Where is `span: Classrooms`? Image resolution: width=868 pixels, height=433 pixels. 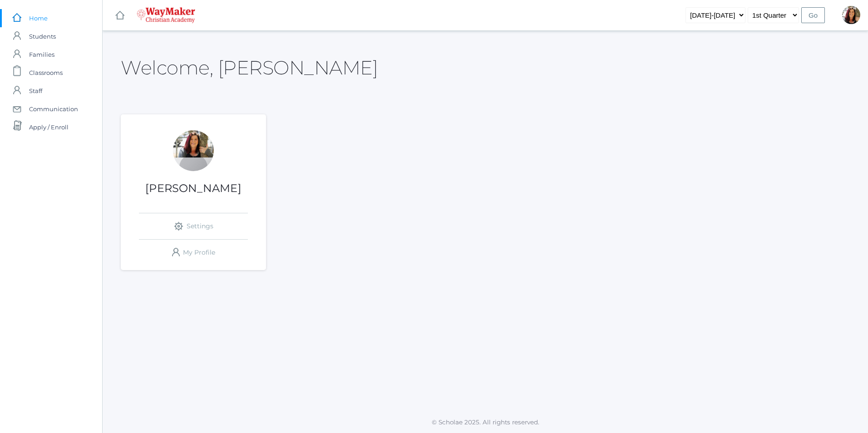
span: Classrooms is located at coordinates (46, 73).